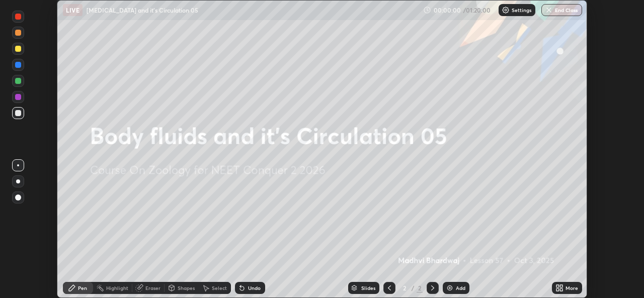 The image size is (644, 298). Describe the element at coordinates (450, 288) in the screenshot. I see `img: add-slide-button` at that location.